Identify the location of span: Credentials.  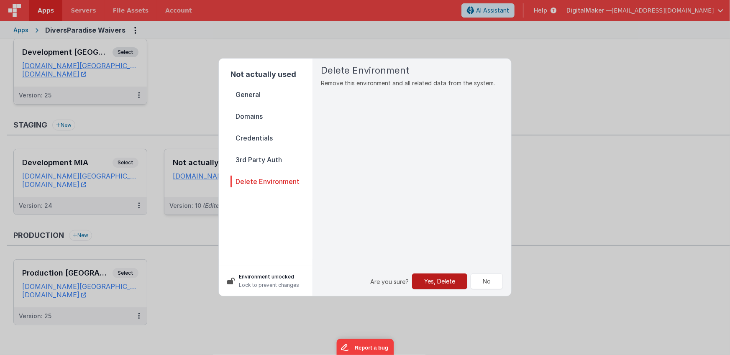
(271, 138).